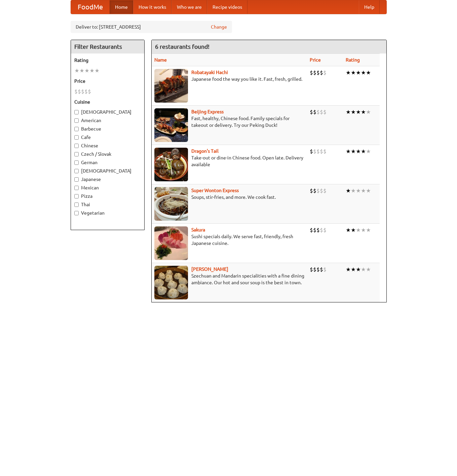  I want to click on p: Soups, stir-fries, and more. We cook fast., so click(229, 197).